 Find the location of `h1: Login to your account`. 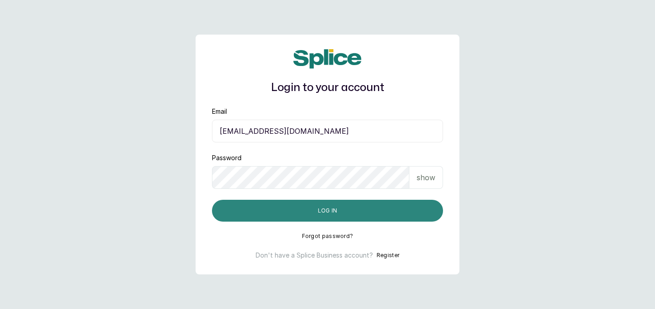

h1: Login to your account is located at coordinates (328, 88).